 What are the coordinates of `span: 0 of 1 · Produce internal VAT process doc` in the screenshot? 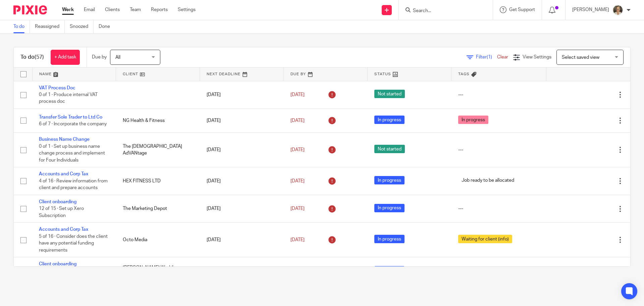 It's located at (68, 98).